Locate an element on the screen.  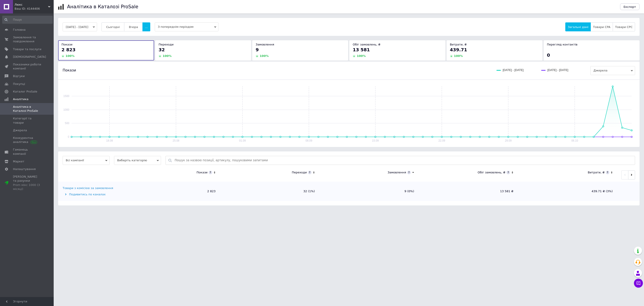
input: Пошук is located at coordinates (28, 20).